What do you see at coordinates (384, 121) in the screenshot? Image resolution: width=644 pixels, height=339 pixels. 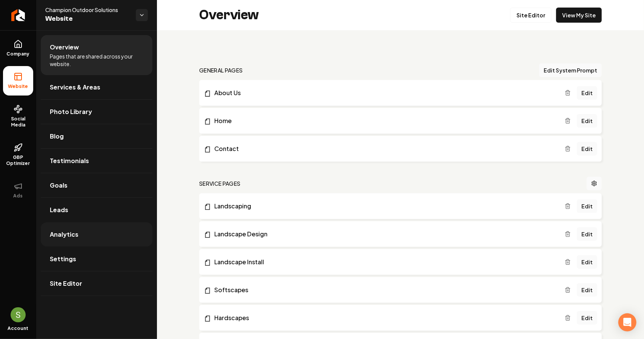 I see `a: Home` at bounding box center [384, 121].